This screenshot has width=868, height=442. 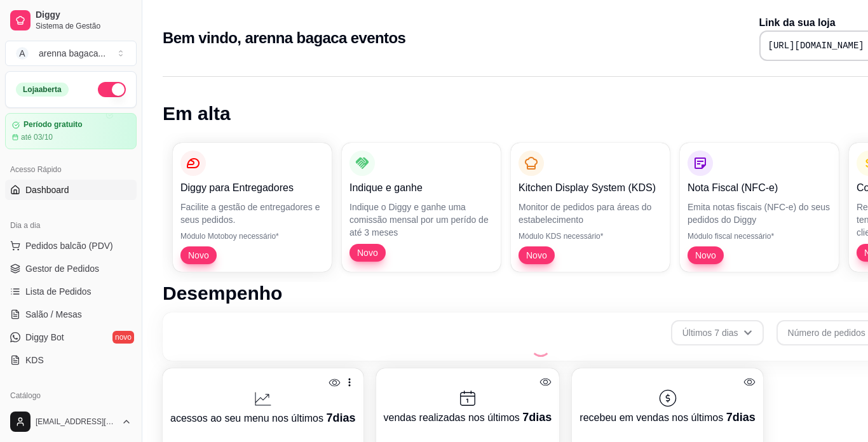 What do you see at coordinates (284, 38) in the screenshot?
I see `h2: Bem vindo, arenna bagaca eventos` at bounding box center [284, 38].